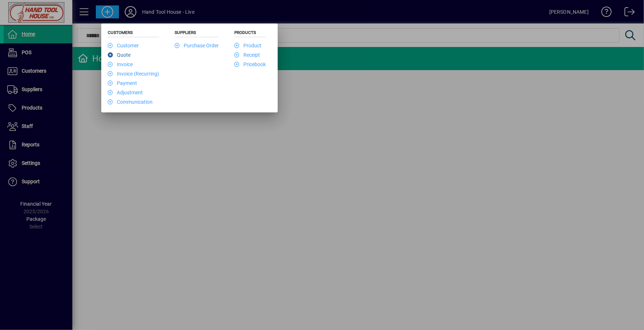 The width and height of the screenshot is (644, 330). What do you see at coordinates (197, 33) in the screenshot?
I see `h5: Suppliers` at bounding box center [197, 33].